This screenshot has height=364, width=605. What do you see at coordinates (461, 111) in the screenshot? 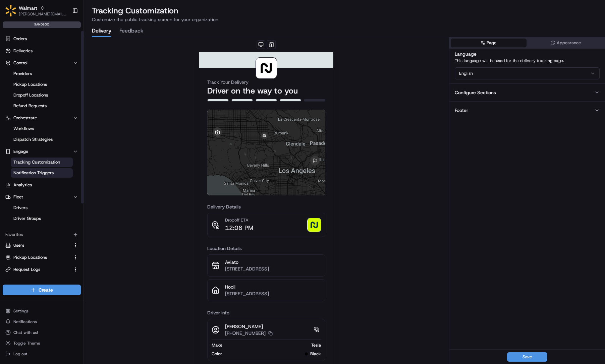
I see `div: Footer` at bounding box center [461, 111].